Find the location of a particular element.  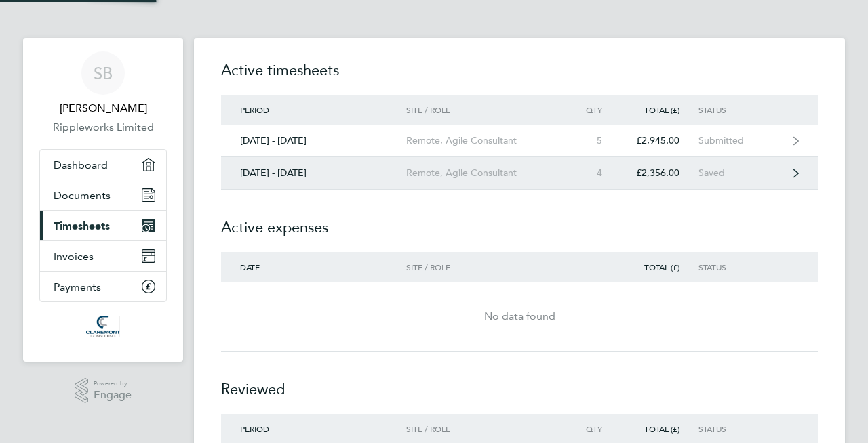

a: Documents is located at coordinates (103, 195).